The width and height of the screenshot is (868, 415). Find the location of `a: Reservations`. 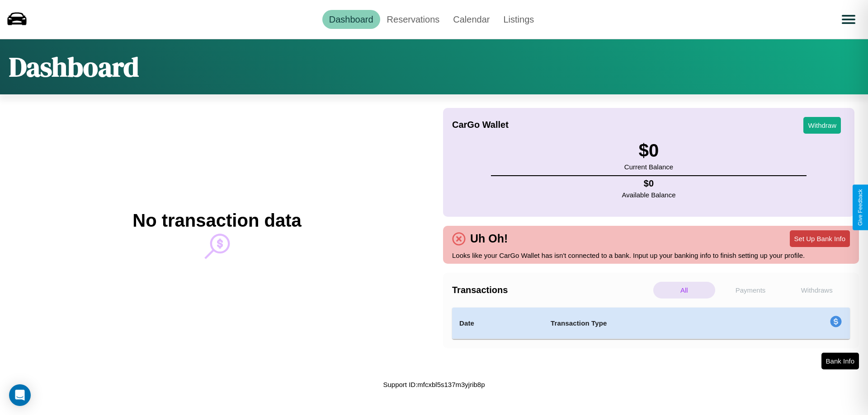

a: Reservations is located at coordinates (414, 19).